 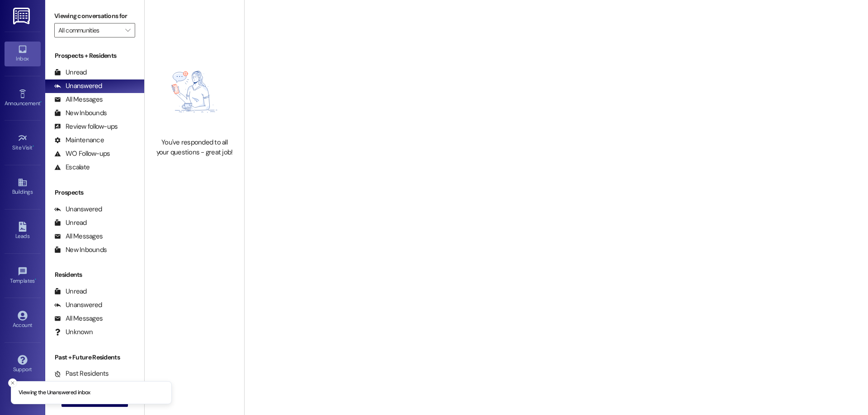 I want to click on div: WO Follow-ups, so click(x=82, y=154).